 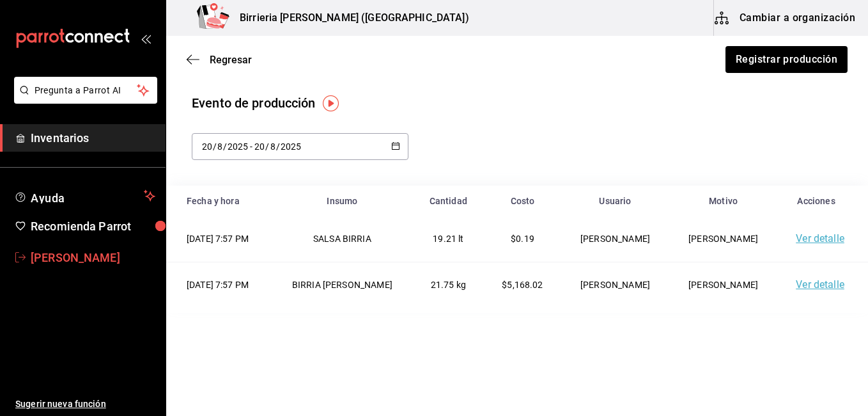 I want to click on button: open_drawer_menu, so click(x=146, y=38).